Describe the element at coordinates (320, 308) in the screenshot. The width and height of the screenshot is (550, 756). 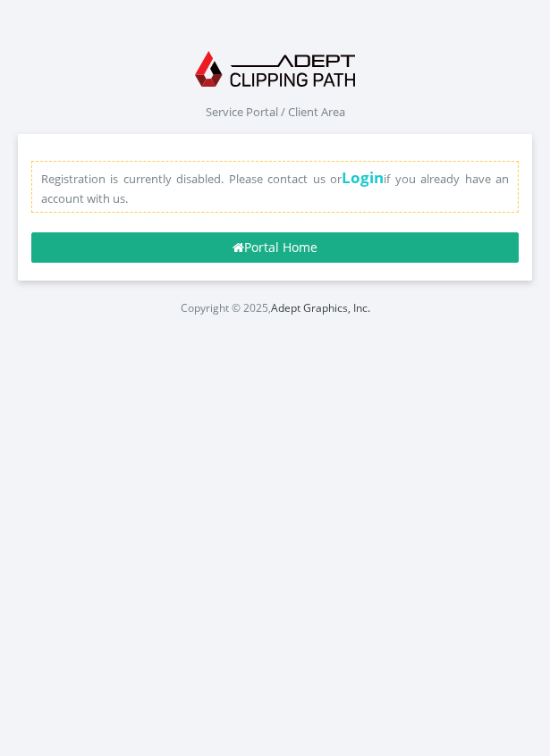
I see `a: Adept Graphics, Inc.` at that location.